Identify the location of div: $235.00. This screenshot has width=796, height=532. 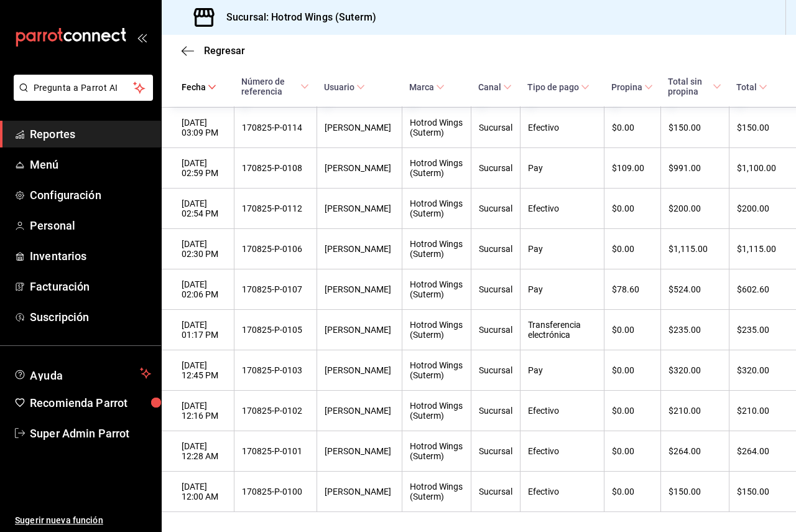
(695, 330).